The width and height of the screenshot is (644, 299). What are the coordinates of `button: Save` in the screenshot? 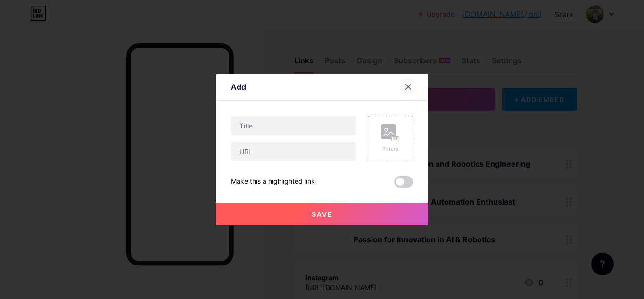 It's located at (322, 214).